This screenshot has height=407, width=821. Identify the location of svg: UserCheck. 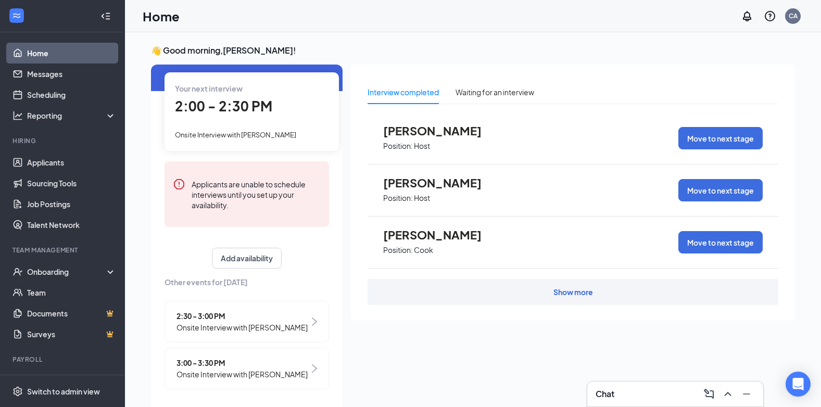
(18, 272).